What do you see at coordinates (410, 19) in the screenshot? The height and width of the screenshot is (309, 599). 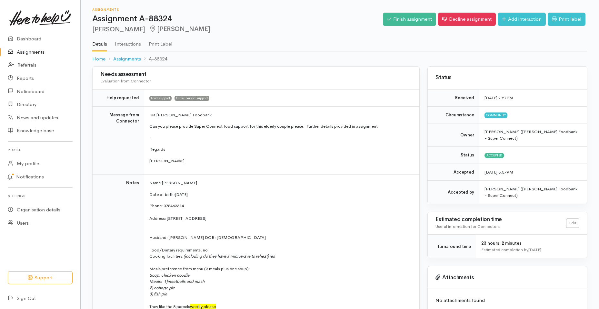 I see `a: Finish assignment` at bounding box center [410, 19].